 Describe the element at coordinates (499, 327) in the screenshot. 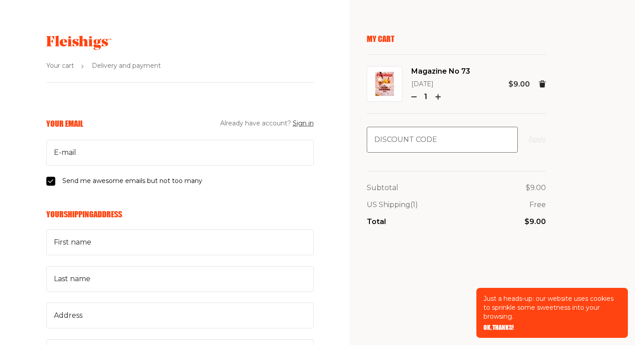

I see `button: OK, THANKS!` at that location.